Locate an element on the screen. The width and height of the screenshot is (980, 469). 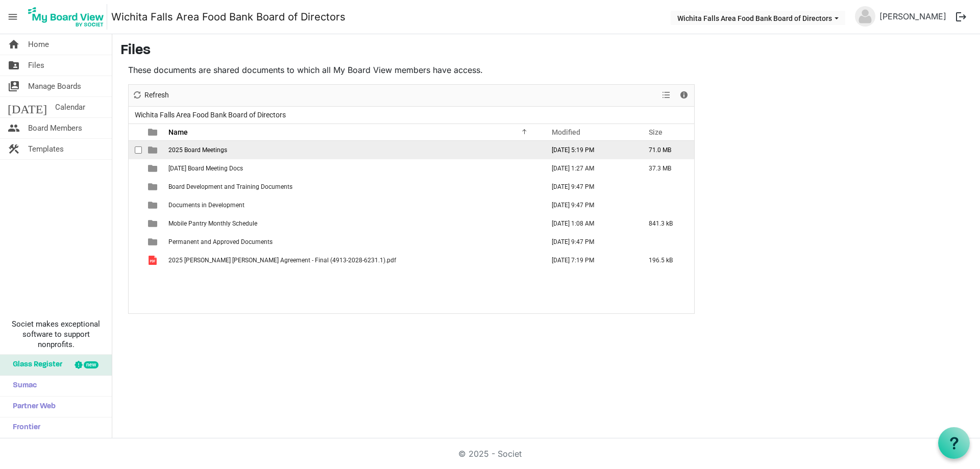
span: Home is located at coordinates (38, 44).